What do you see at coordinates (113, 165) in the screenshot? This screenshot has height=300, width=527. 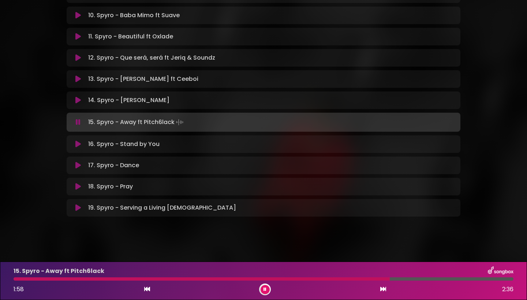 I see `p: 17. Spyro - Dance` at bounding box center [113, 165].